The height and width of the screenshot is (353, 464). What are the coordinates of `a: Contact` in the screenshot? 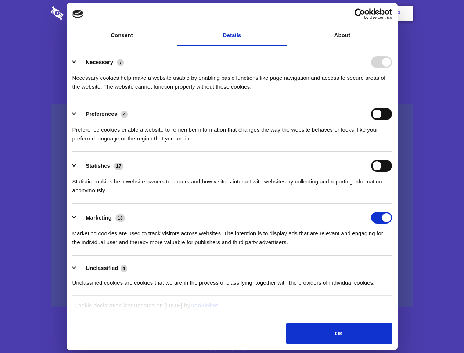 It's located at (315, 13).